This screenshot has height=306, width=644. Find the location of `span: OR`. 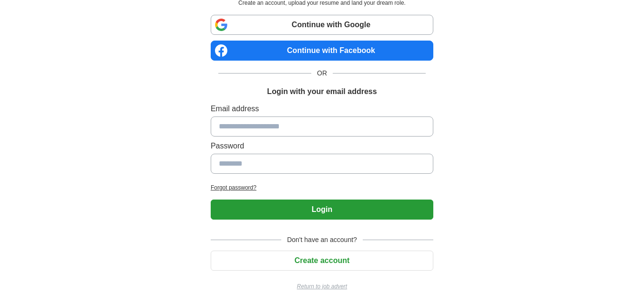

span: OR is located at coordinates (322, 73).